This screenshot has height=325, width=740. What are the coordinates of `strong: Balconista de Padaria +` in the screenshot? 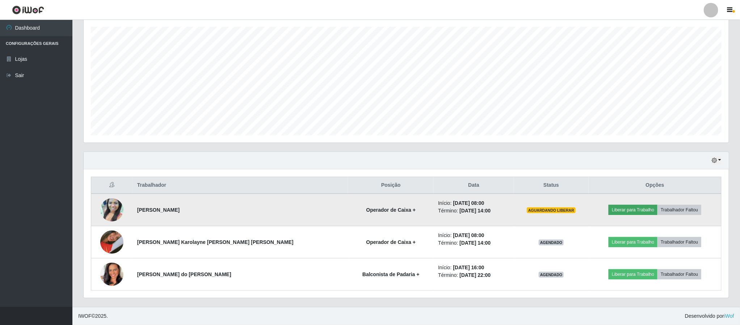 It's located at (391, 274).